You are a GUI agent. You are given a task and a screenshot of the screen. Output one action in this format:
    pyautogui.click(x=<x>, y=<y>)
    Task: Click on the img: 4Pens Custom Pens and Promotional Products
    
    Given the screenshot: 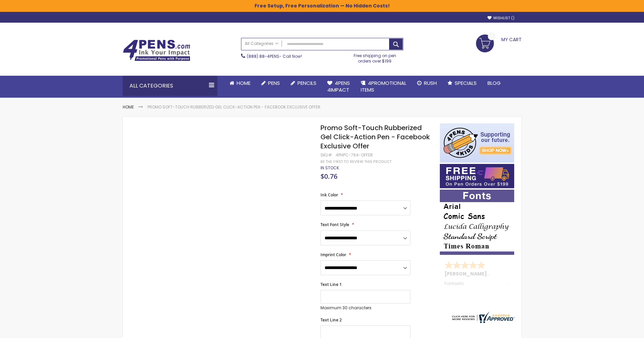 What is the action you would take?
    pyautogui.click(x=157, y=50)
    